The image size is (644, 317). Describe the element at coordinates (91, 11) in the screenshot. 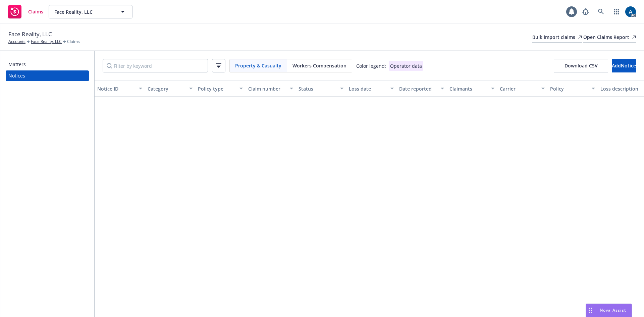

I see `button: Face Reality, LLC` at that location.